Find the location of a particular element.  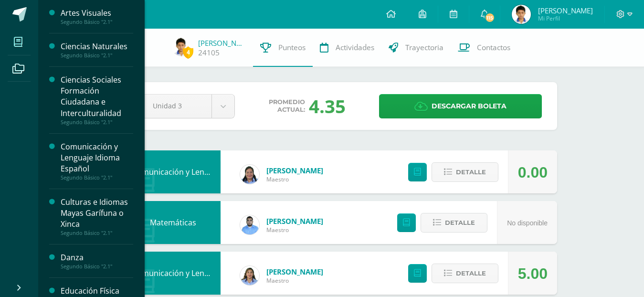

img: 54ea75c2c4af8710d6093b43030d56ea.png is located at coordinates (250, 225).